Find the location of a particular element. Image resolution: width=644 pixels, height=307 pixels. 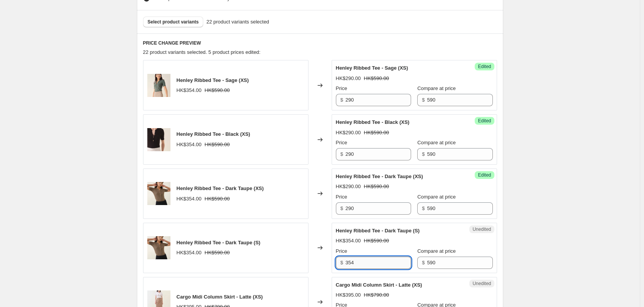

span: Select product variants is located at coordinates (173, 22).